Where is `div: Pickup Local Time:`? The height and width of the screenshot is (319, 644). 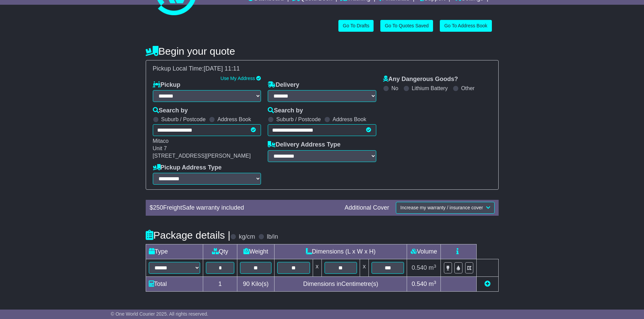 div: Pickup Local Time: is located at coordinates (322, 69).